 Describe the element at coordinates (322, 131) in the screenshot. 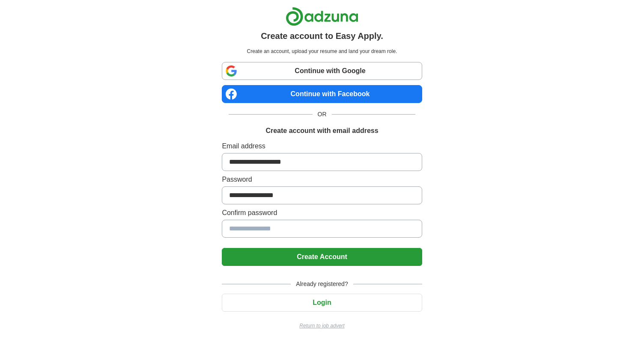

I see `h1: Create account with email address` at that location.